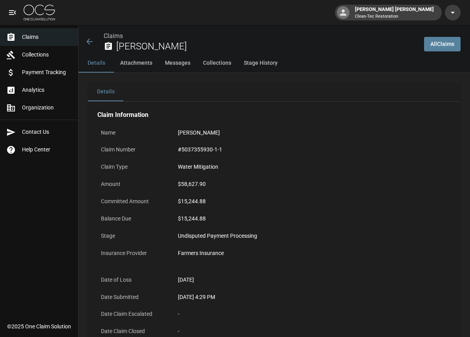 The height and width of the screenshot is (337, 470). I want to click on span: Collections, so click(47, 55).